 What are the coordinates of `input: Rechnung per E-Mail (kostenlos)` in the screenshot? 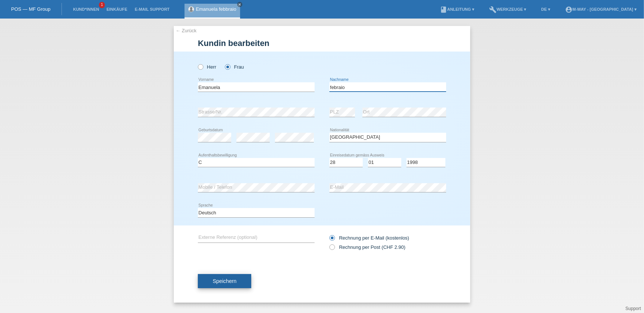 It's located at (331, 240).